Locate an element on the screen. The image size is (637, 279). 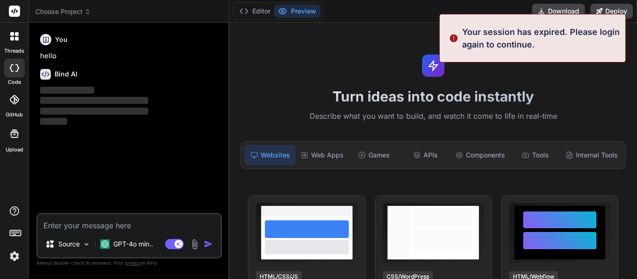
div: Internal Tools is located at coordinates (592, 155).